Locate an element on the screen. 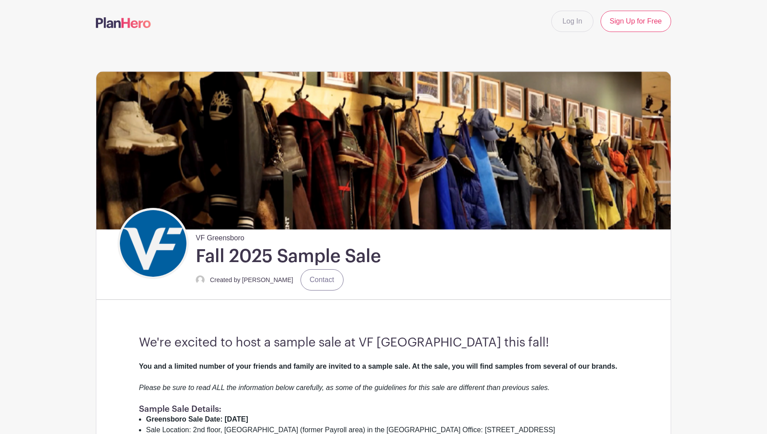 This screenshot has width=767, height=434. em: Please be sure to read ALL the information below carefully, as some of the guidelines for this sa... is located at coordinates (345, 387).